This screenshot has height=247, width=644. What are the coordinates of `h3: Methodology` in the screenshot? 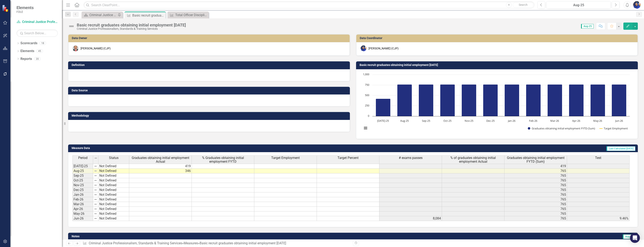 It's located at (210, 116).